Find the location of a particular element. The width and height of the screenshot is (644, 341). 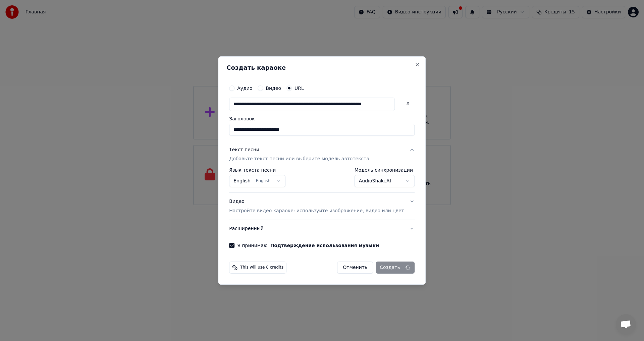

label: URL is located at coordinates (299, 88).